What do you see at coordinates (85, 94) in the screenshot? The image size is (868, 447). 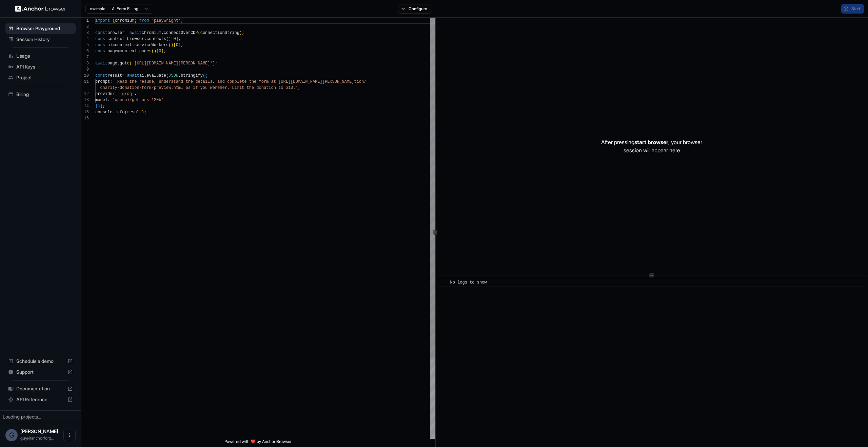 I see `div: 12` at bounding box center [85, 94].